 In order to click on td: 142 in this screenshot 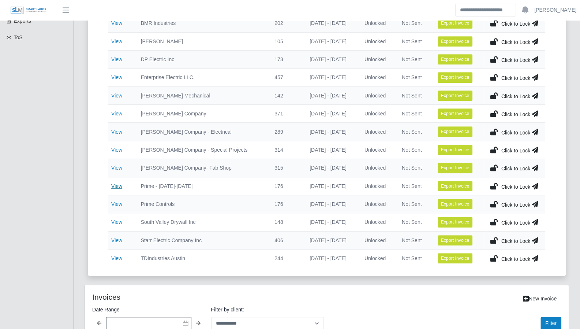, I will do `click(286, 95)`.